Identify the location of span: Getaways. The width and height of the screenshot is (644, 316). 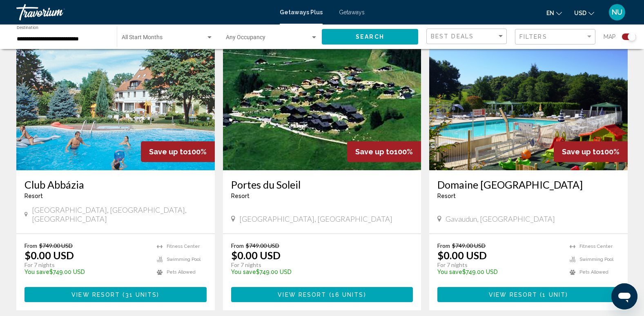
(352, 12).